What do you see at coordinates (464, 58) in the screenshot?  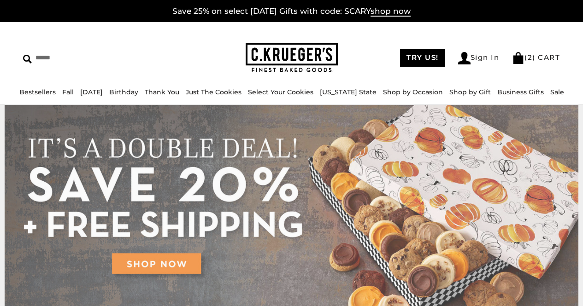 I see `img: Account` at bounding box center [464, 58].